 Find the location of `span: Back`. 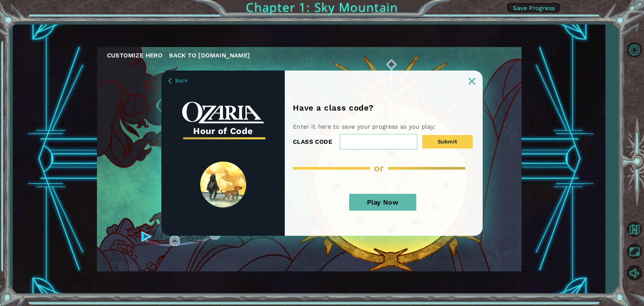

span: Back is located at coordinates (182, 80).